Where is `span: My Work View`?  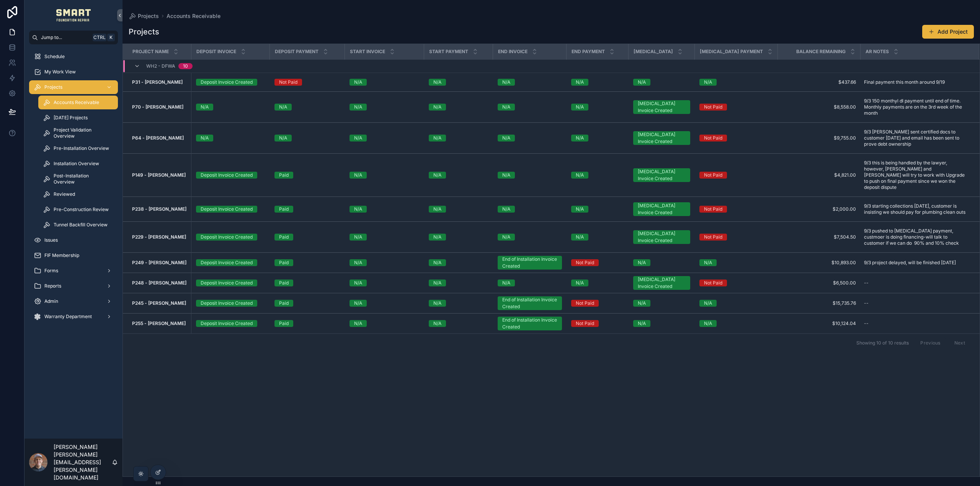
span: My Work View is located at coordinates (60, 72).